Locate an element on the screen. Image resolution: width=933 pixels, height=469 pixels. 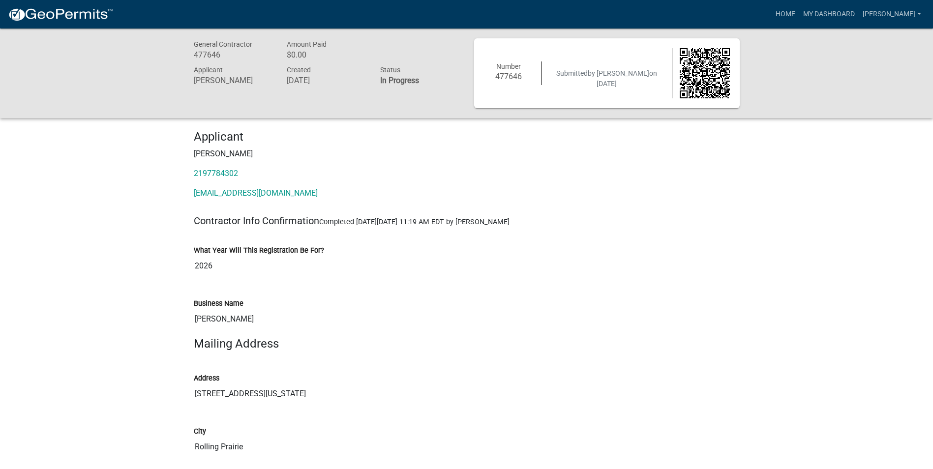
strong: In Progress is located at coordinates (400, 80).